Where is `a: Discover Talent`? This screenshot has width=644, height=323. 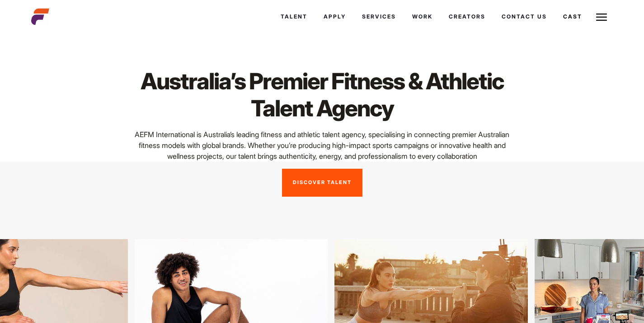
a: Discover Talent is located at coordinates (322, 183).